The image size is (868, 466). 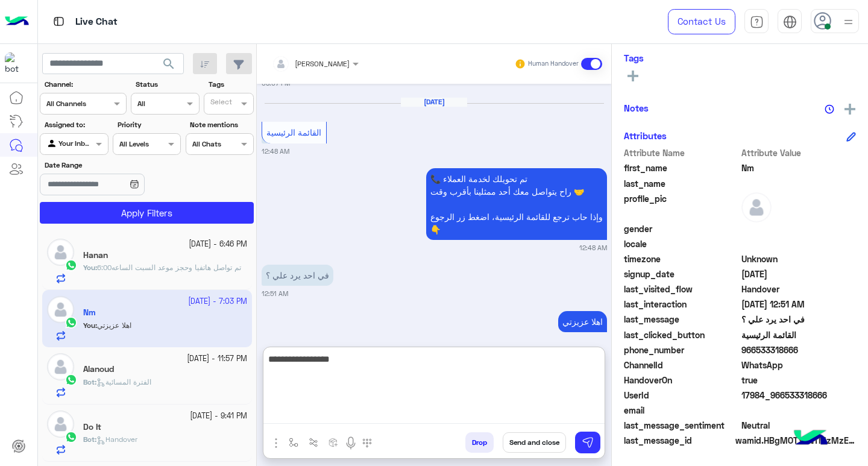 What do you see at coordinates (798, 274) in the screenshot?
I see `span: 2025-10-07T16:15:55.918Z` at bounding box center [798, 274].